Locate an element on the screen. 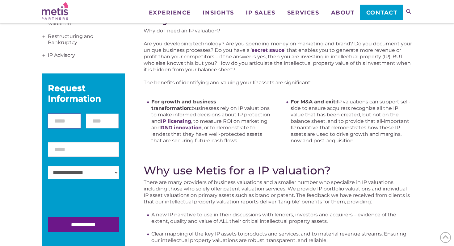 The width and height of the screenshot is (454, 246). p: Why do I need an IP valuation? is located at coordinates (278, 31).